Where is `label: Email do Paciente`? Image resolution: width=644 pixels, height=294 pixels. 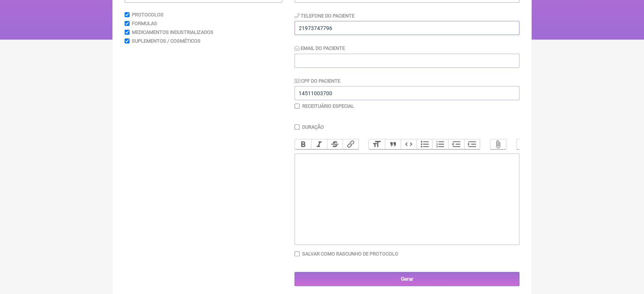 label: Email do Paciente is located at coordinates (320, 48).